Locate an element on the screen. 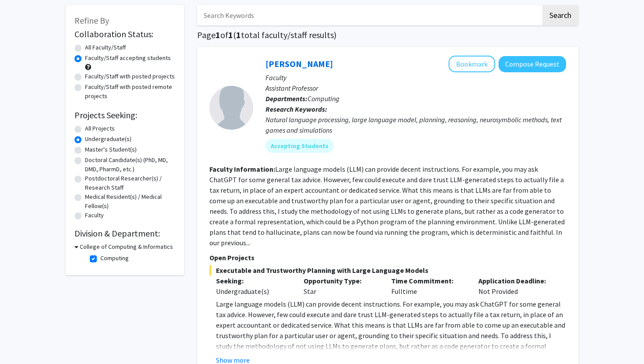  h2: Collaboration Status: is located at coordinates (125, 34).